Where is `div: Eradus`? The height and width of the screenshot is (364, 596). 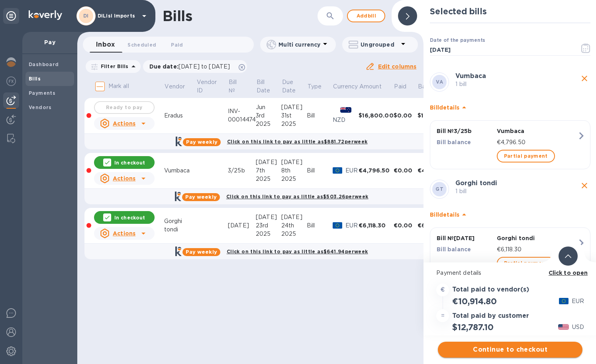 div: Eradus is located at coordinates (180, 115).